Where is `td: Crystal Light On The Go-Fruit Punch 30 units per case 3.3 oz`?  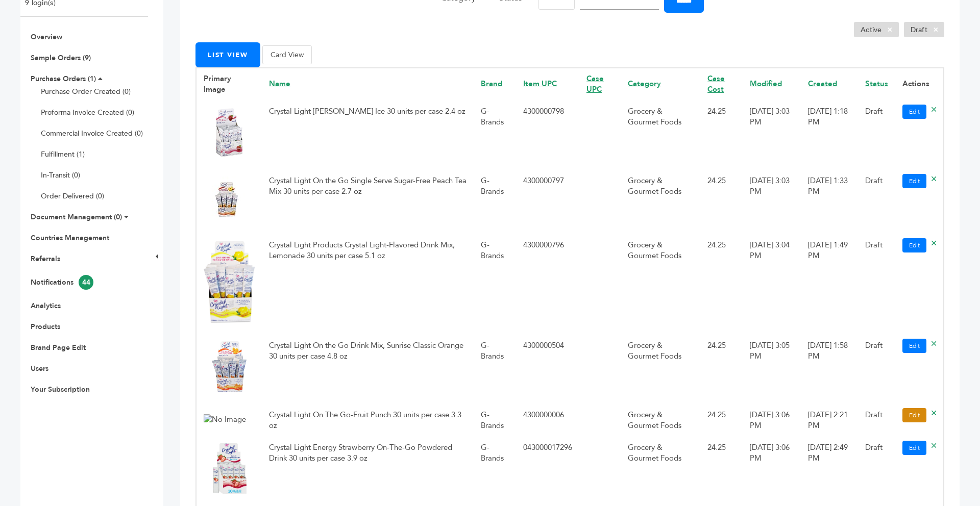
td: Crystal Light On The Go-Fruit Punch 30 units per case 3.3 oz is located at coordinates (367, 419).